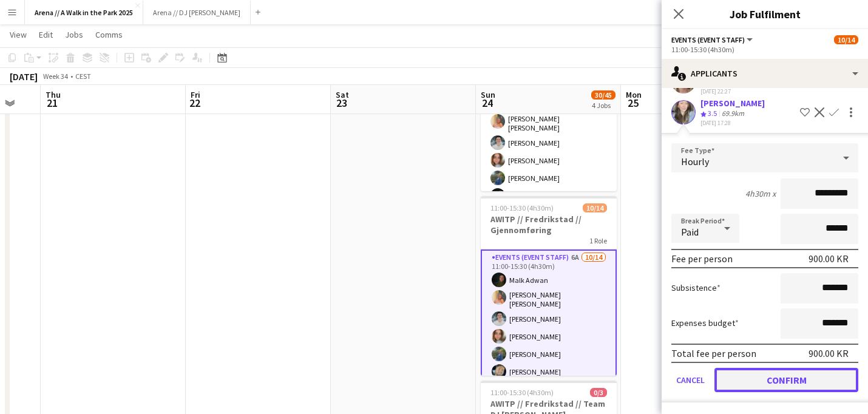  What do you see at coordinates (488, 95) in the screenshot?
I see `span: Sun` at bounding box center [488, 95].